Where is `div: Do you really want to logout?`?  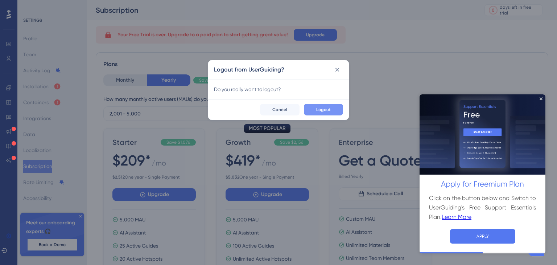 div: Do you really want to logout? is located at coordinates (278, 89).